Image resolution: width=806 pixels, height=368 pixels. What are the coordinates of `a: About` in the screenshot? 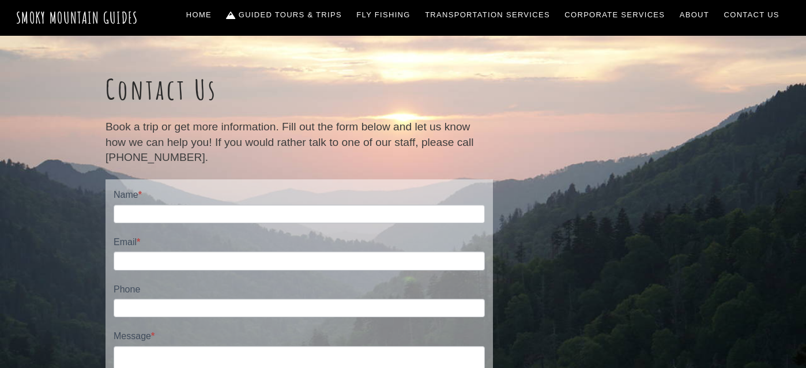 It's located at (694, 15).